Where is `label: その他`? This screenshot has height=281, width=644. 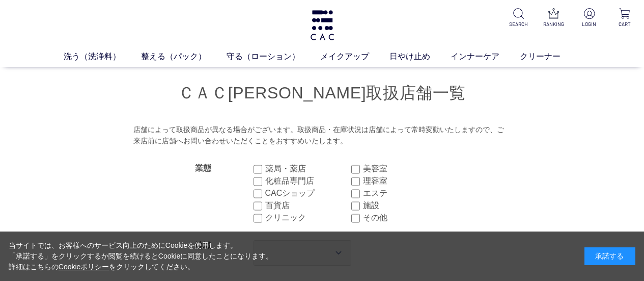
label: その他 is located at coordinates (406, 217).